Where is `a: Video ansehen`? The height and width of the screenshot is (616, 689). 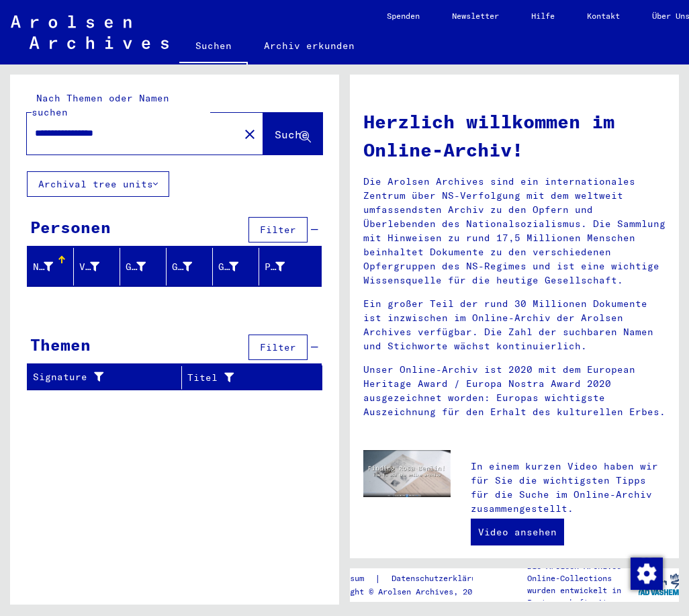 a: Video ansehen is located at coordinates (517, 532).